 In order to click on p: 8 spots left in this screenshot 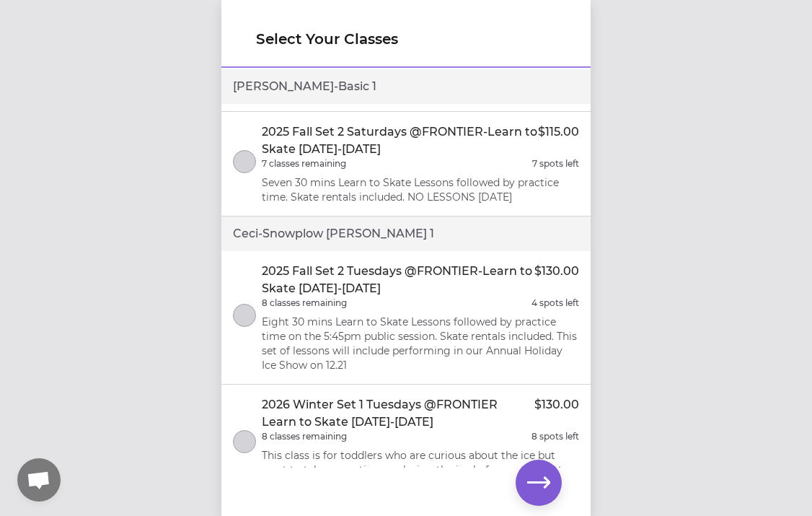, I will do `click(555, 436)`.